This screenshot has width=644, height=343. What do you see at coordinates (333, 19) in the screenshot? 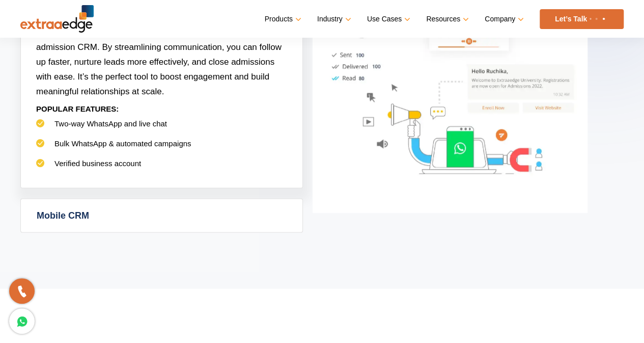
I see `a: Industry` at bounding box center [333, 19].